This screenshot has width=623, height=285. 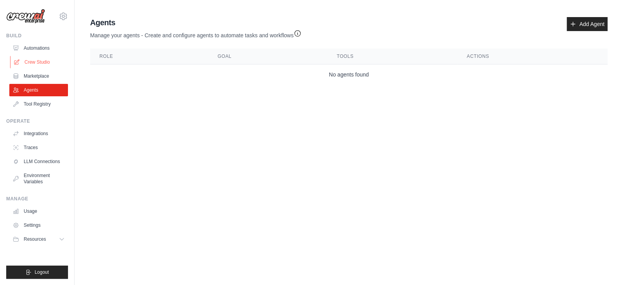 I want to click on a: Integrations, so click(x=38, y=134).